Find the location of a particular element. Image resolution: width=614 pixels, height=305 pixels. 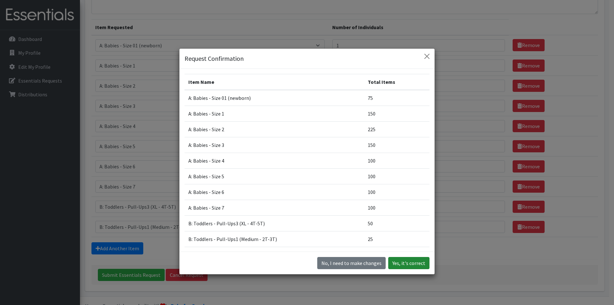

td: 50 is located at coordinates (397, 223).